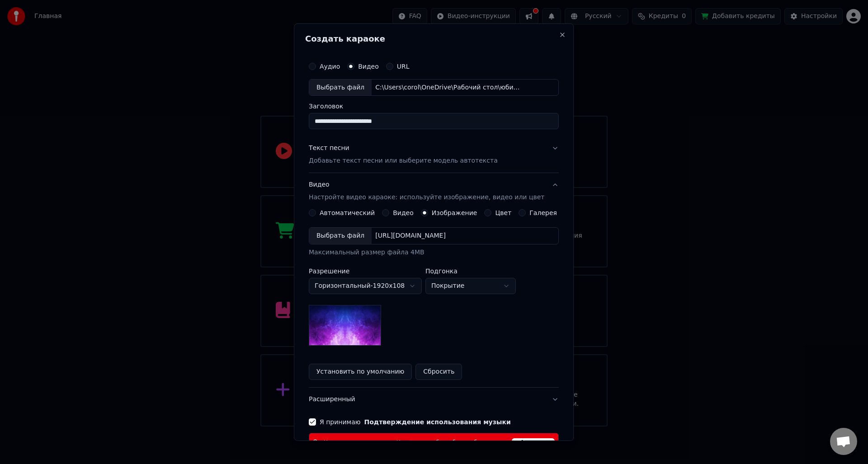 The width and height of the screenshot is (868, 464). What do you see at coordinates (415, 422) in the screenshot?
I see `label: Я принимаю` at bounding box center [415, 422].